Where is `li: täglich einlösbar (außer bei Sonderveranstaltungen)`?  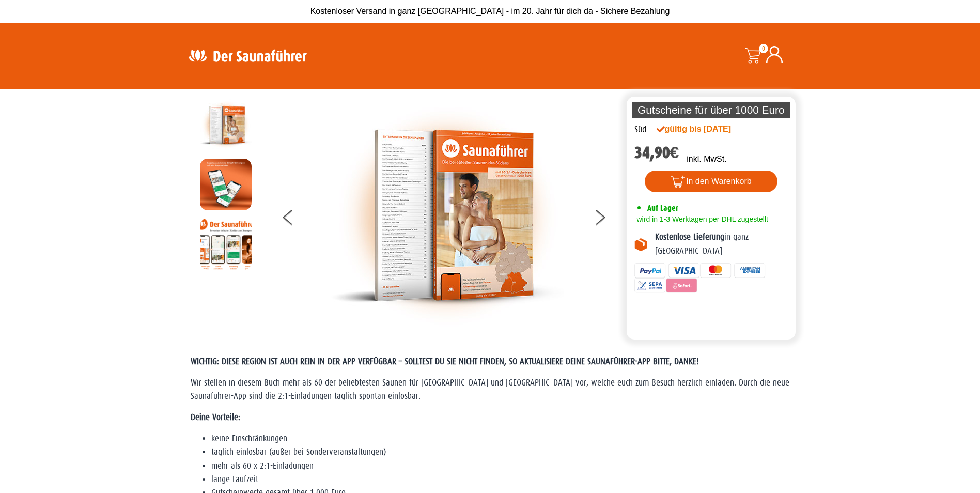
li: täglich einlösbar (außer bei Sonderveranstaltungen) is located at coordinates (500, 452).